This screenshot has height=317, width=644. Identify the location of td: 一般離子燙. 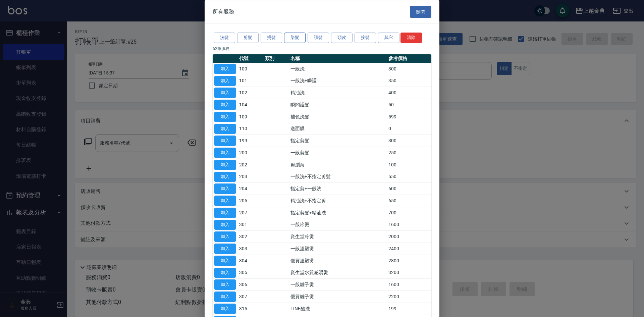
(338, 284).